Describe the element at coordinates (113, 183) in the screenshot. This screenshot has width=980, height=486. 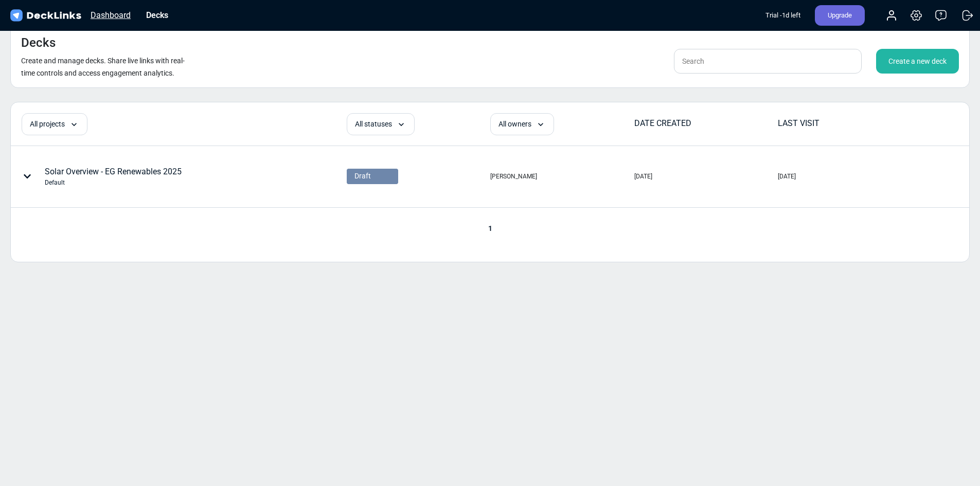
I see `div: Default` at that location.